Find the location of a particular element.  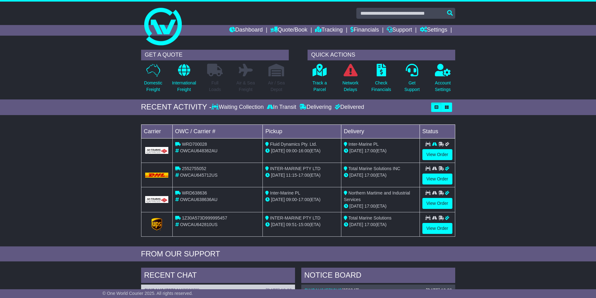

a: CheckFinancials is located at coordinates (381, 80).